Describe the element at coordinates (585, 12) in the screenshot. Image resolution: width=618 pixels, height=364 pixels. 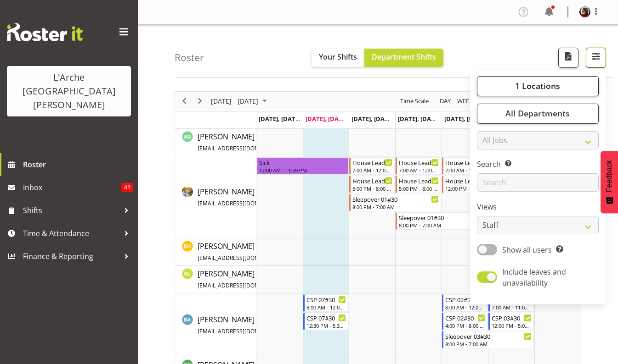
I see `img: cherri-waata-vale45b4d6aa2776c258a6e23f06169d83f5.png` at that location.